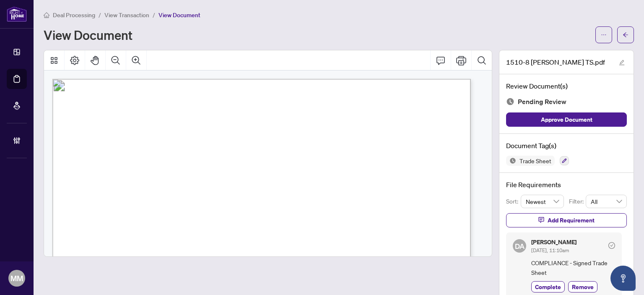 This screenshot has width=644, height=295. What do you see at coordinates (519, 246) in the screenshot?
I see `span: DA` at bounding box center [519, 246].